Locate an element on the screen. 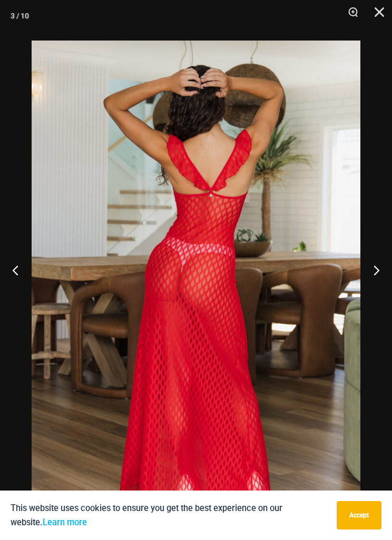  p: This website uses cookies to ensure you get the best experience on our website. is located at coordinates (170, 516).